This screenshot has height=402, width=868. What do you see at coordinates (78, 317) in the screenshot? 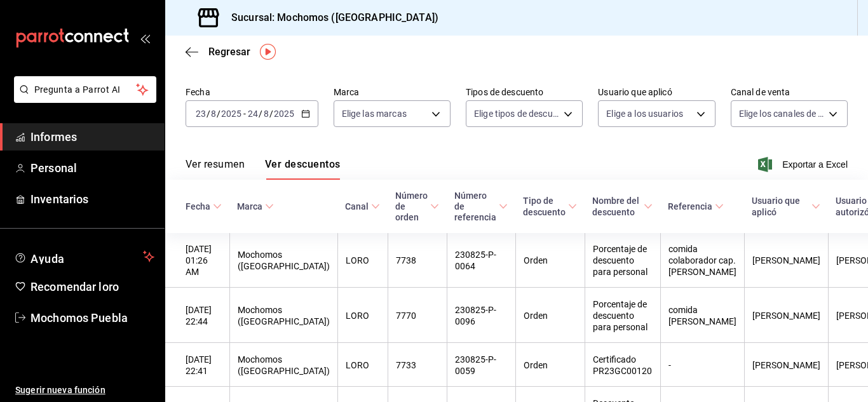
I see `font: Mochomos Puebla` at bounding box center [78, 317].